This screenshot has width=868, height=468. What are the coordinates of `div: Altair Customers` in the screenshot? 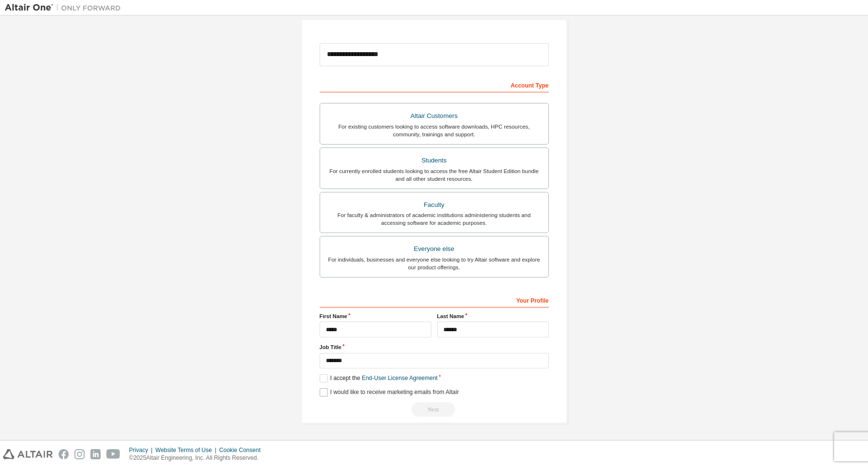 It's located at (434, 116).